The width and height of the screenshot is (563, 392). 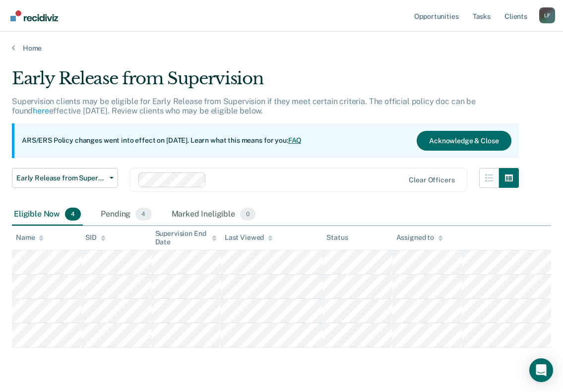 What do you see at coordinates (186, 238) in the screenshot?
I see `div: Supervision End Date` at bounding box center [186, 238].